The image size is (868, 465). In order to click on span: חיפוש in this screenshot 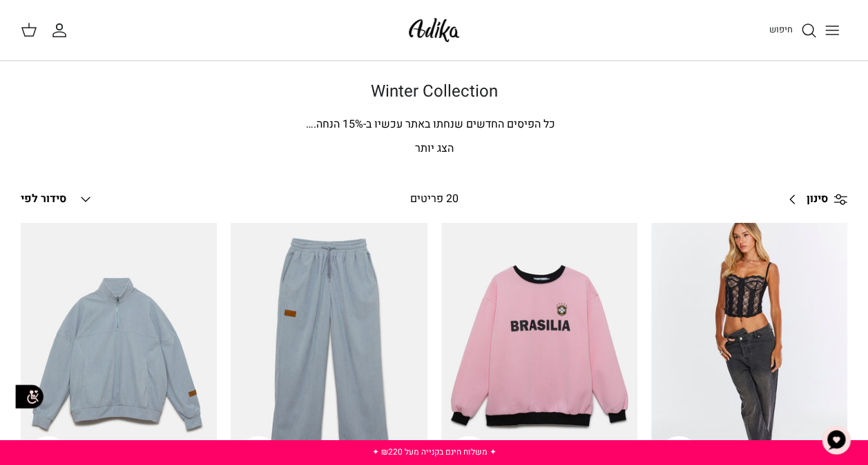, I will do `click(781, 29)`.